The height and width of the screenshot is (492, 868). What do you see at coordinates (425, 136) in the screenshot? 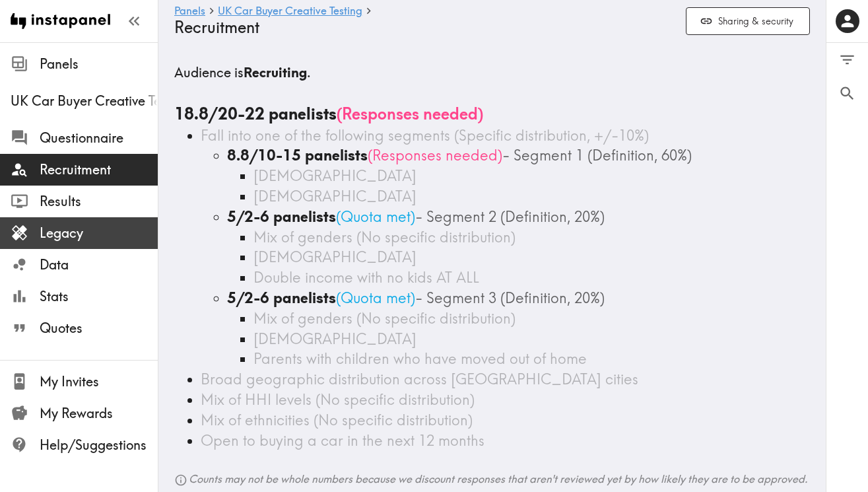
I see `span: Fall into one of the following segments (Specific distribution, +/-10%)` at bounding box center [425, 136].